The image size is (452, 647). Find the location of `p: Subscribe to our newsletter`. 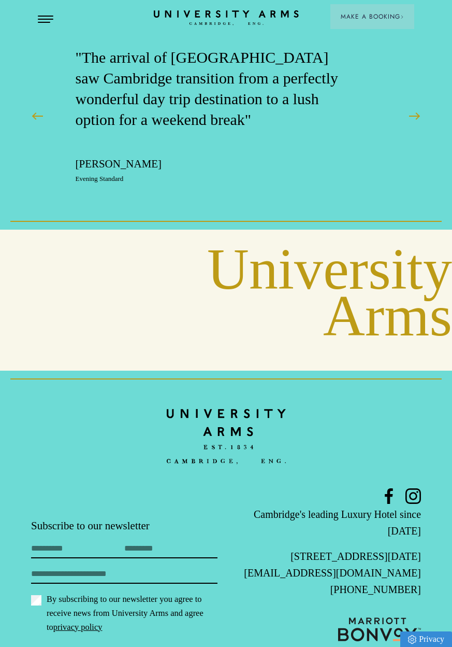

p: Subscribe to our newsletter is located at coordinates (124, 525).